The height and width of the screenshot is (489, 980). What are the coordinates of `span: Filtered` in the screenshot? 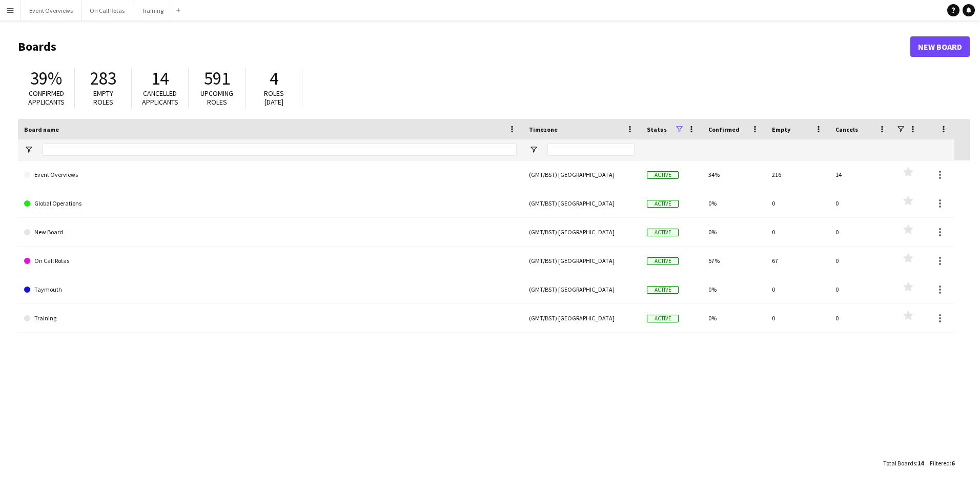 It's located at (939, 463).